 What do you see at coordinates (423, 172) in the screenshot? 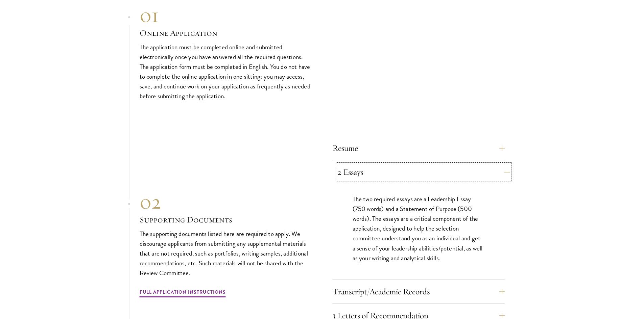
I see `button: 2 Essays` at bounding box center [423, 172].